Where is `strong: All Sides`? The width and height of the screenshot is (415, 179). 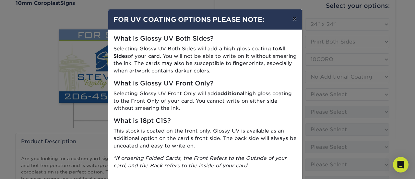
strong: All Sides is located at coordinates (199, 52).